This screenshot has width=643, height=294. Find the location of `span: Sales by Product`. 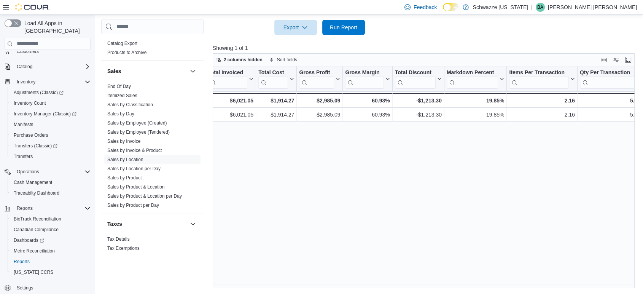

span: Sales by Product is located at coordinates (124, 178).